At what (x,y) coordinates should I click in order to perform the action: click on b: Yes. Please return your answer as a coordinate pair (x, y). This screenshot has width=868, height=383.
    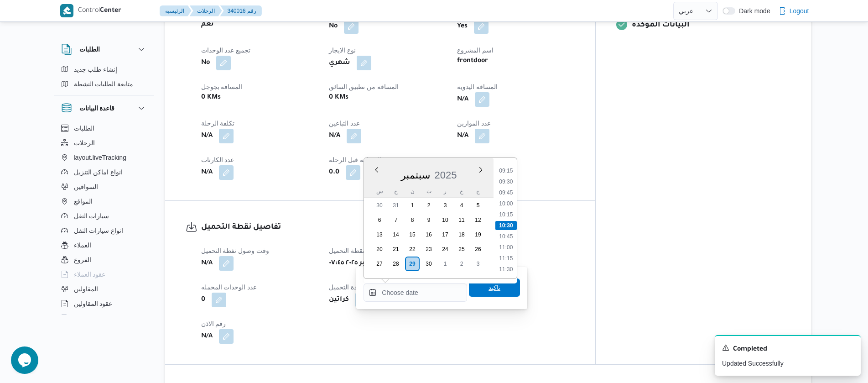
    Looking at the image, I should click on (462, 27).